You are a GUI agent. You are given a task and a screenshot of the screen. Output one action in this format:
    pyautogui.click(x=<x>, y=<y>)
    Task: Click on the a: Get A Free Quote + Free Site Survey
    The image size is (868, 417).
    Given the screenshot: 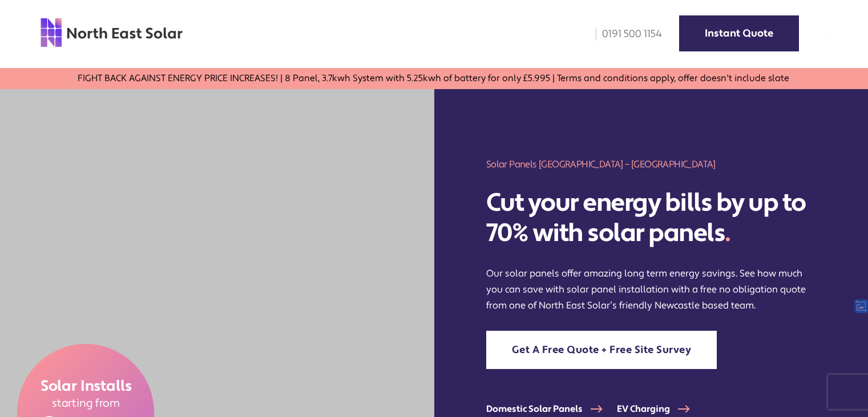 What is the action you would take?
    pyautogui.click(x=601, y=349)
    